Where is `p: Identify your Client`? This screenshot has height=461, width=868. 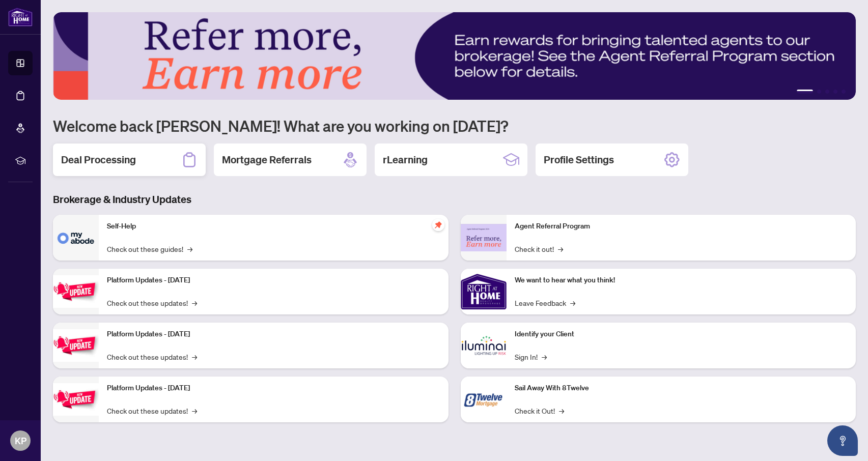
p: Identify your Client is located at coordinates (681, 334).